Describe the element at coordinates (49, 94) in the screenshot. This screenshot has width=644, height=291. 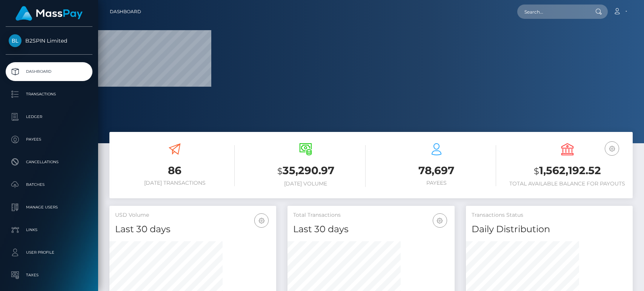
I see `p: Transactions` at that location.